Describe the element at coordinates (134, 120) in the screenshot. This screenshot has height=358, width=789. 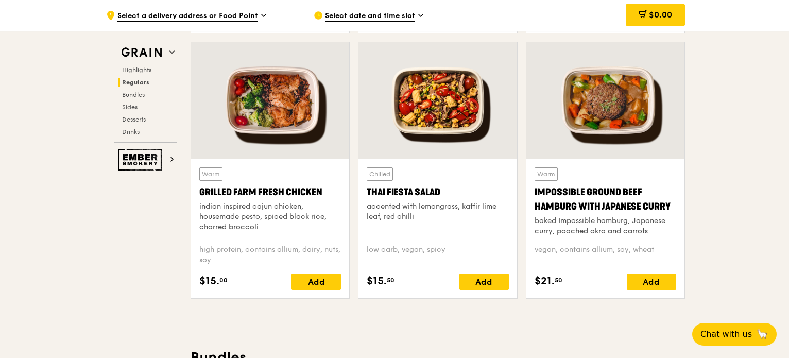
I see `span: Desserts` at that location.